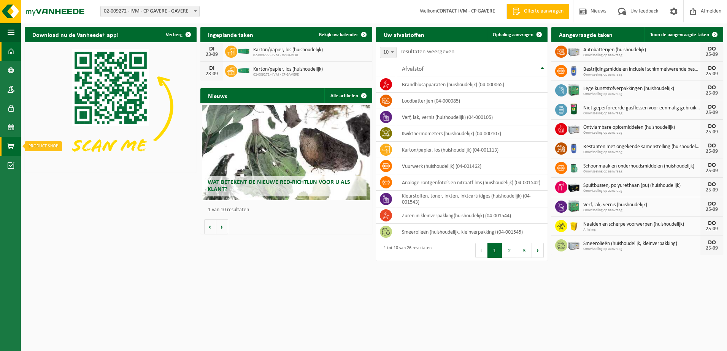 The height and width of the screenshot is (351, 727). I want to click on h2: Aangevraagde taken, so click(586, 34).